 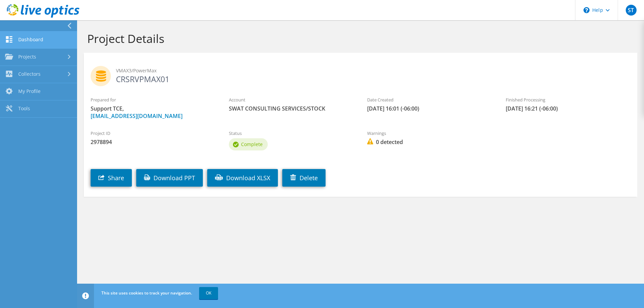 I want to click on label: Account, so click(x=291, y=100).